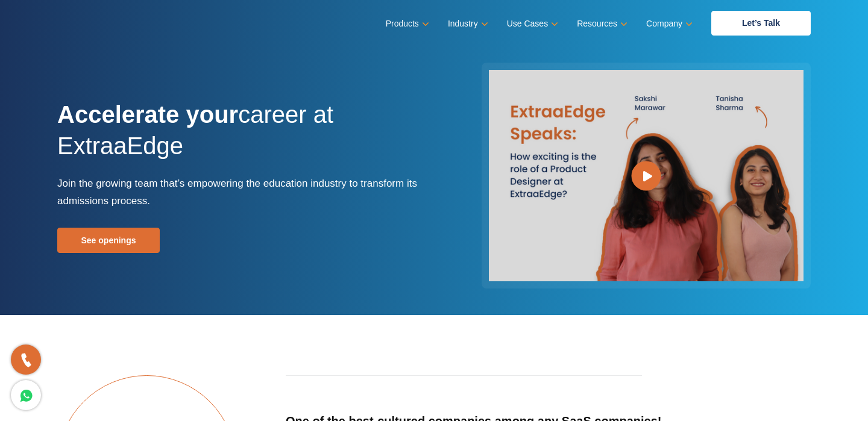 The width and height of the screenshot is (868, 421). I want to click on a: Let’s Talk, so click(760, 23).